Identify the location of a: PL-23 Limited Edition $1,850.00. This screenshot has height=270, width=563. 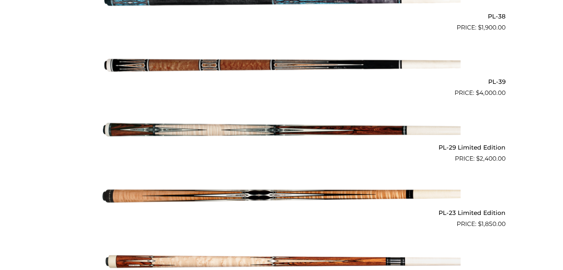
(282, 197).